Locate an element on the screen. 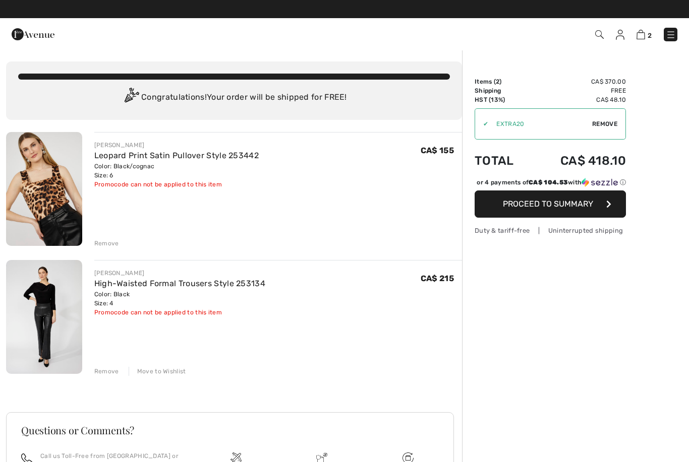 The height and width of the screenshot is (462, 689). input: Promo code is located at coordinates (540, 124).